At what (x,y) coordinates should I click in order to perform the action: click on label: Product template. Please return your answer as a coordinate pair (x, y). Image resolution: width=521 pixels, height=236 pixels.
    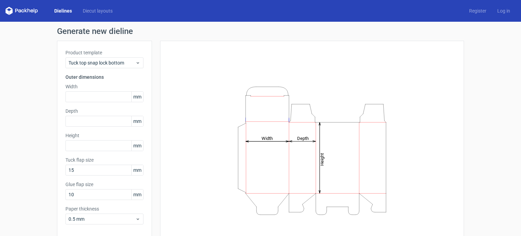
    Looking at the image, I should click on (105, 53).